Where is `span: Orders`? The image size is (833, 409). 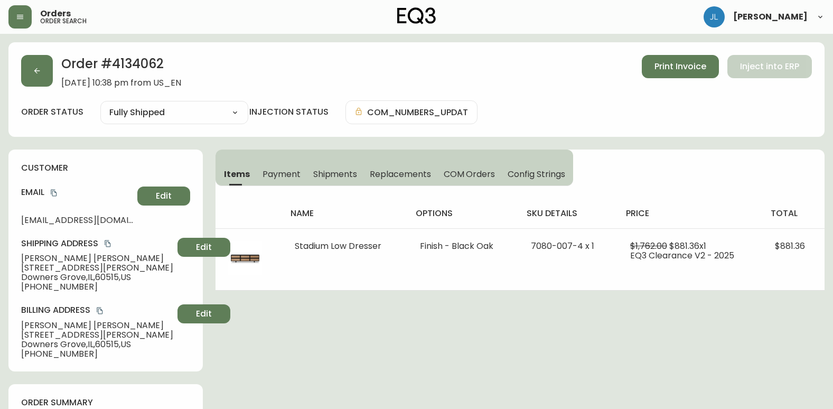
span: Orders is located at coordinates (55, 14).